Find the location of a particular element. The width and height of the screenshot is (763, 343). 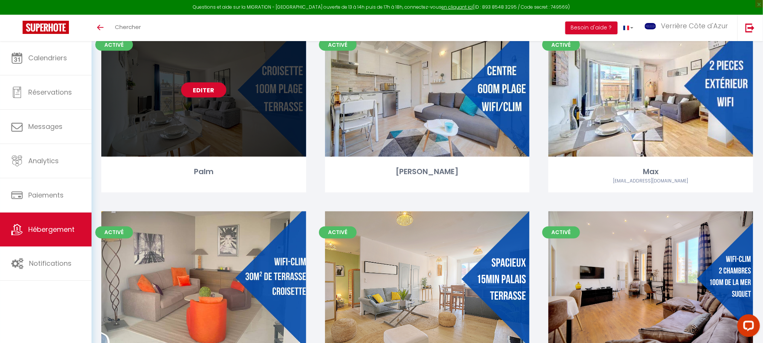

span: Hébergement is located at coordinates (51, 229).